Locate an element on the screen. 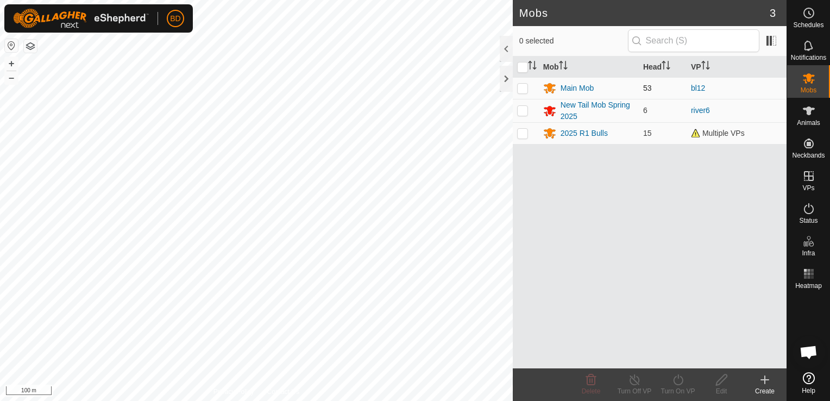 The width and height of the screenshot is (830, 401). button: Reset Map is located at coordinates (11, 46).